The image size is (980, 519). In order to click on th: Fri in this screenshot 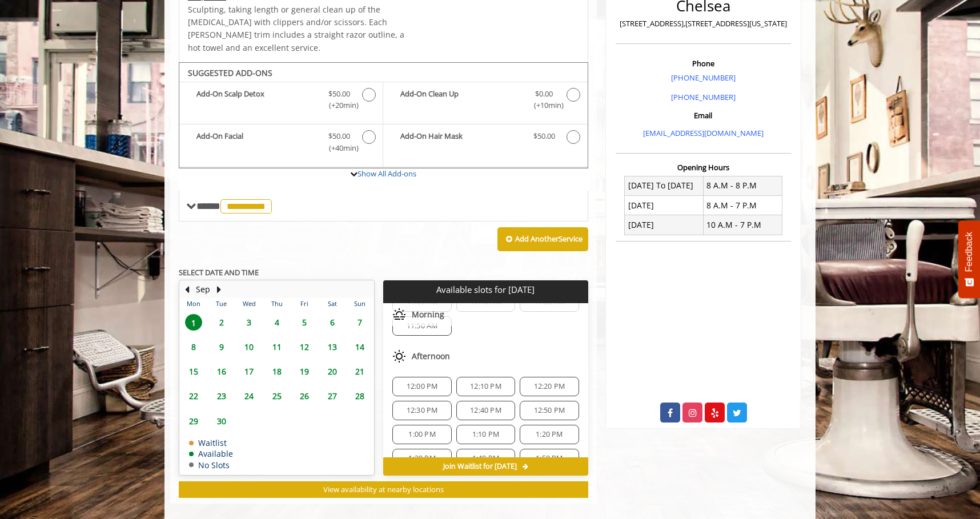, I will do `click(304, 304)`.